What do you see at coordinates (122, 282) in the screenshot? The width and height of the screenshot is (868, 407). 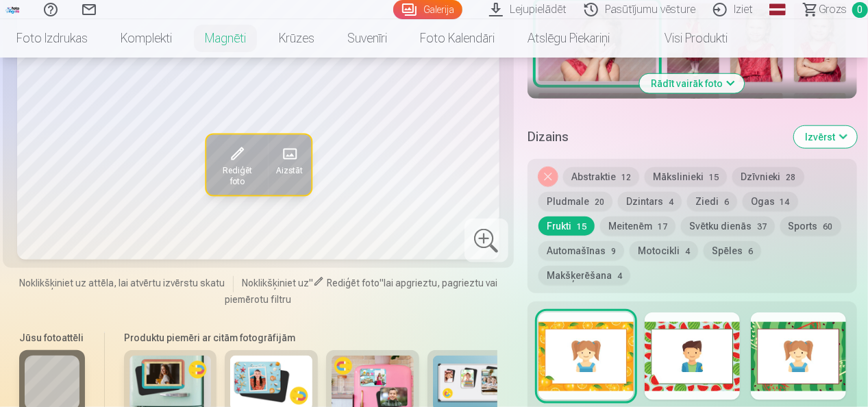 I see `span: Noklikšķiniet uz attēla, lai atvērtu izvērstu skatu` at bounding box center [122, 282].